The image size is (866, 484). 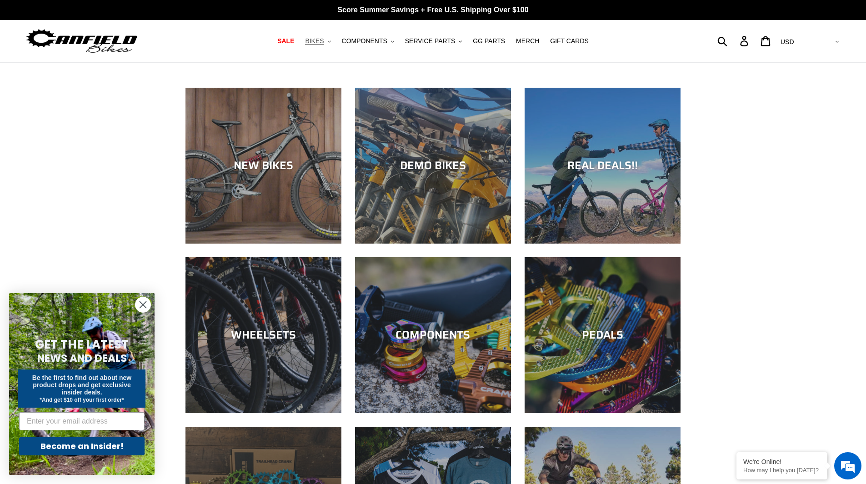 What do you see at coordinates (263, 335) in the screenshot?
I see `div: WHEELSETS` at bounding box center [263, 335].